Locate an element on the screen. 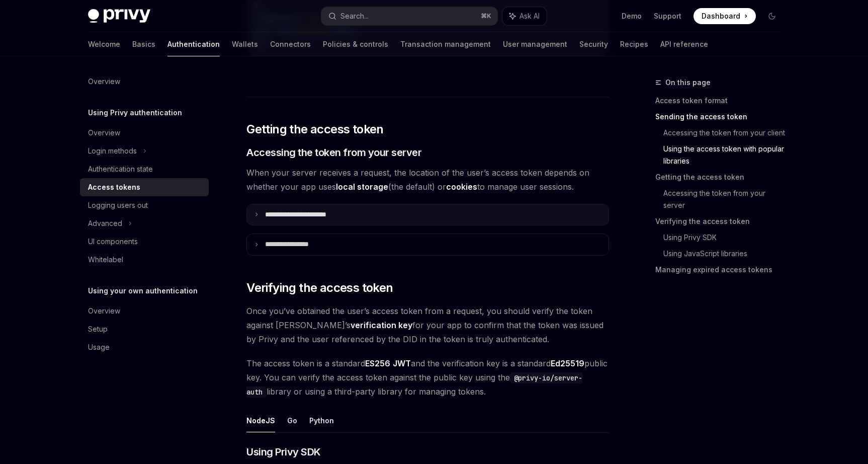 The height and width of the screenshot is (464, 868). a: Verifying the access token is located at coordinates (722, 222).